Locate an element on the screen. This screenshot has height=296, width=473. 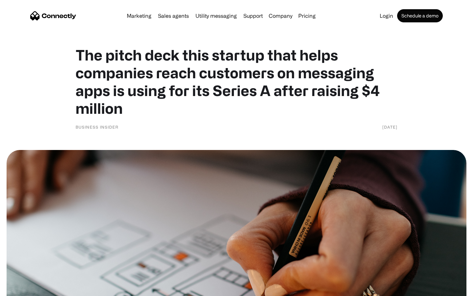
a: Marketing is located at coordinates (139, 16).